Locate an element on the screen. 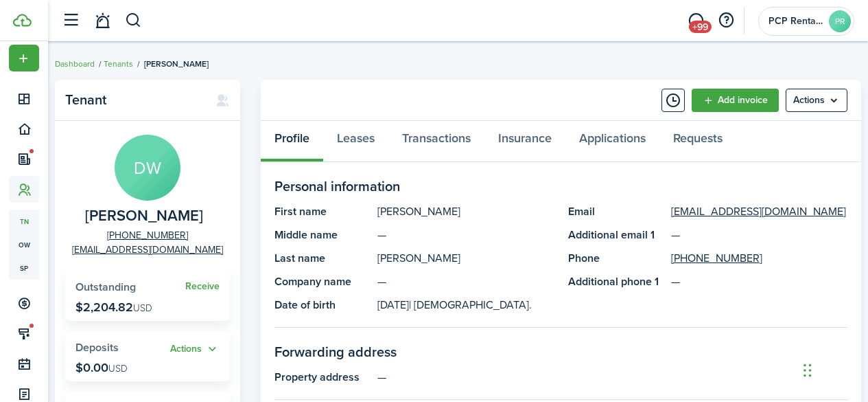  a: tn is located at coordinates (24, 221).